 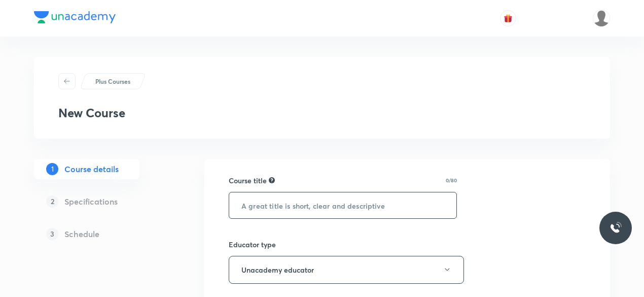 What do you see at coordinates (601, 18) in the screenshot?
I see `img: Abarna karthikeyani` at bounding box center [601, 18].